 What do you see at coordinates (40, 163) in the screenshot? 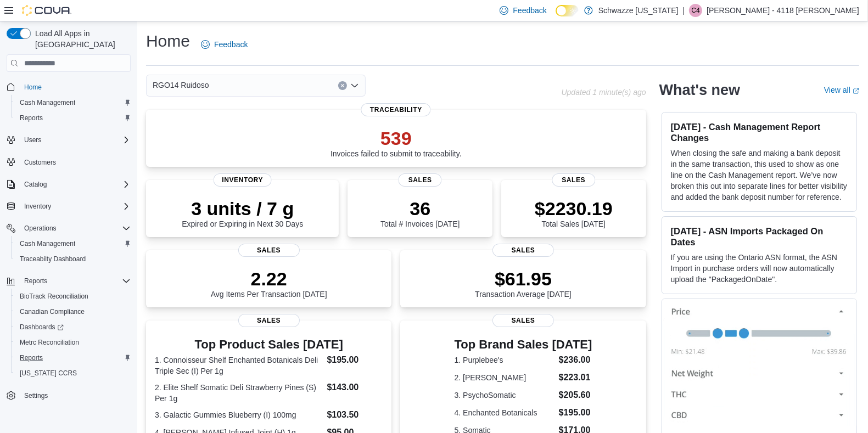
I see `a: Customers` at bounding box center [40, 163].